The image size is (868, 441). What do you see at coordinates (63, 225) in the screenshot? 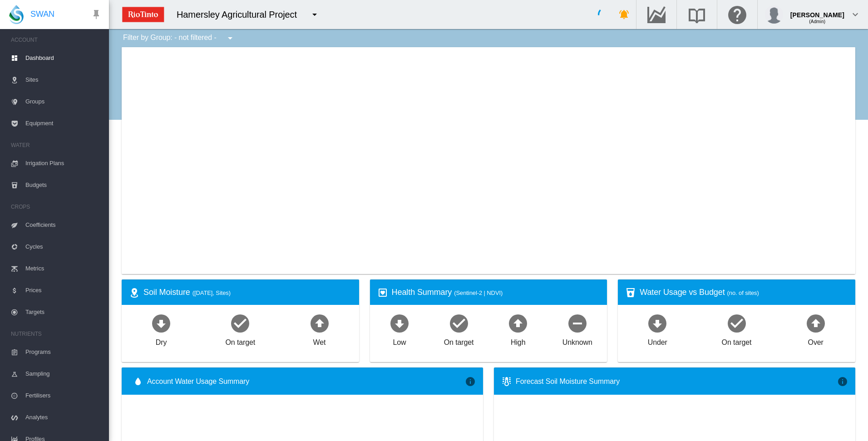
I see `span: Coefficients` at bounding box center [63, 225].